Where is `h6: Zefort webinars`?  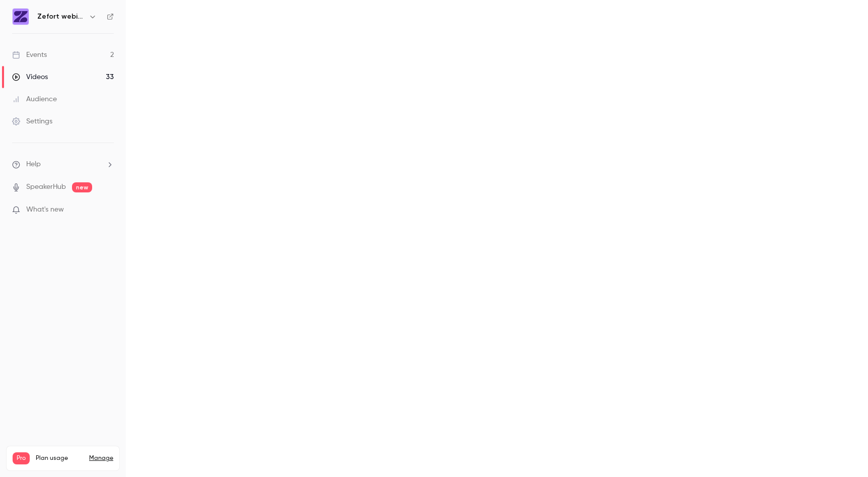
h6: Zefort webinars is located at coordinates (61, 17).